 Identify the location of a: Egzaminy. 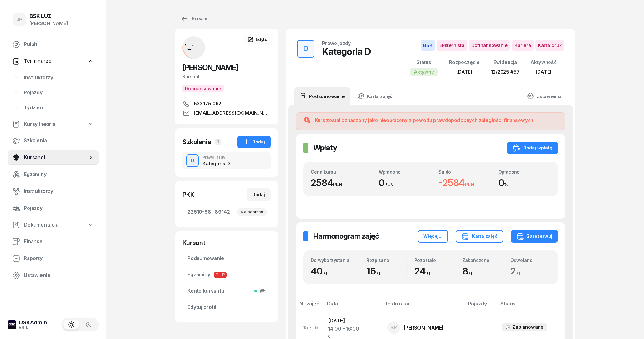
(53, 174).